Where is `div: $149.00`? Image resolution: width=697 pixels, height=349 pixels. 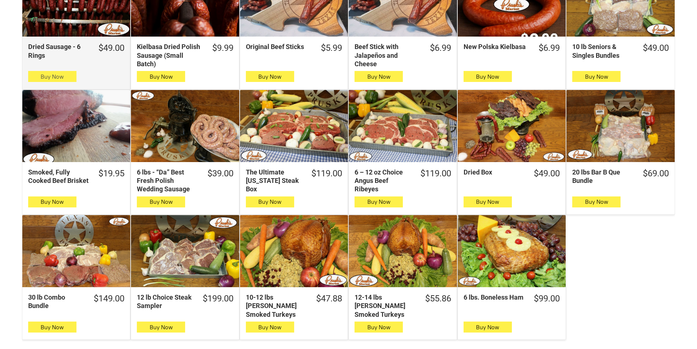 div: $149.00 is located at coordinates (109, 299).